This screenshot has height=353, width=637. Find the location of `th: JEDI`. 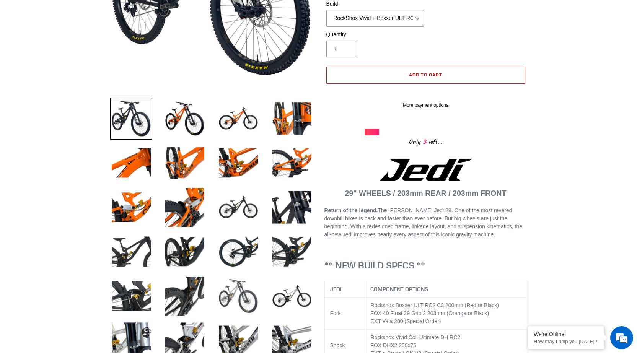

th: JEDI is located at coordinates (345, 290).